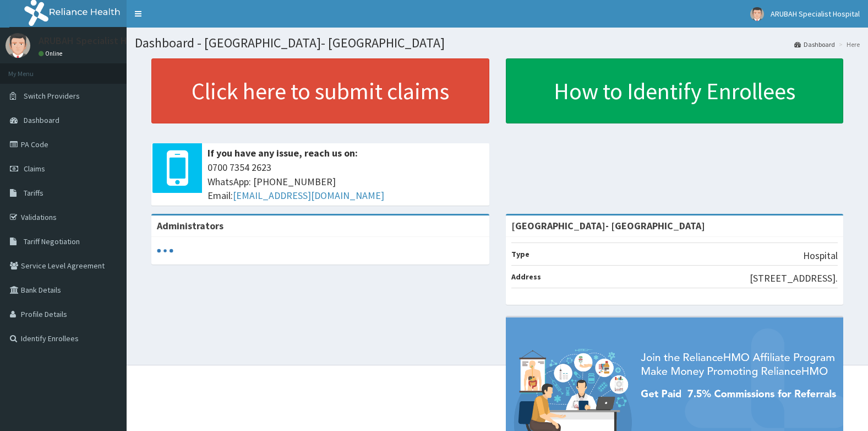 Image resolution: width=868 pixels, height=431 pixels. I want to click on b: If you have any issue, reach us on:, so click(282, 153).